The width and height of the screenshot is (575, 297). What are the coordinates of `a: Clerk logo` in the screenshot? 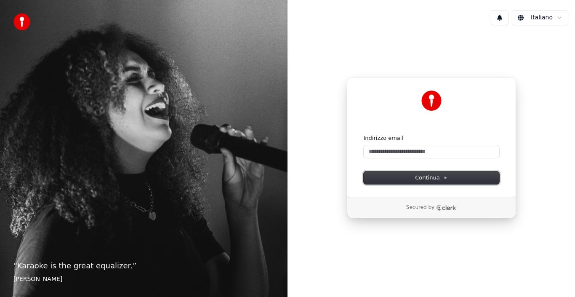 It's located at (446, 207).